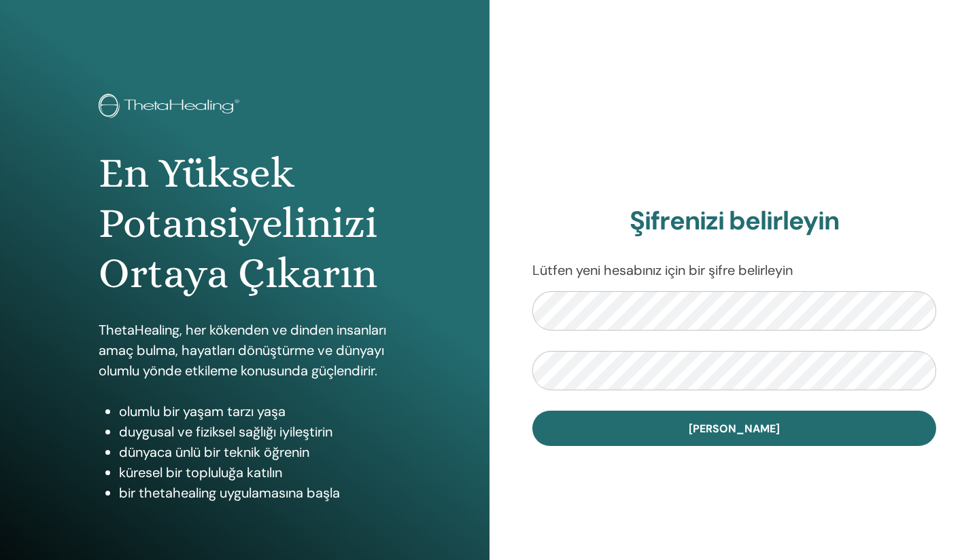 The image size is (979, 560). I want to click on li: olumlu bir yaşam tarzı yaşa, so click(255, 412).